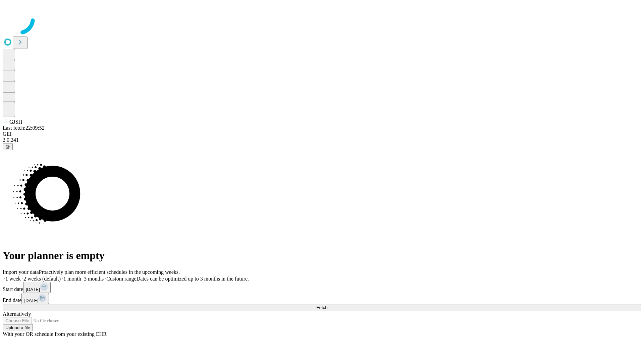  I want to click on button: Fetch, so click(322, 308).